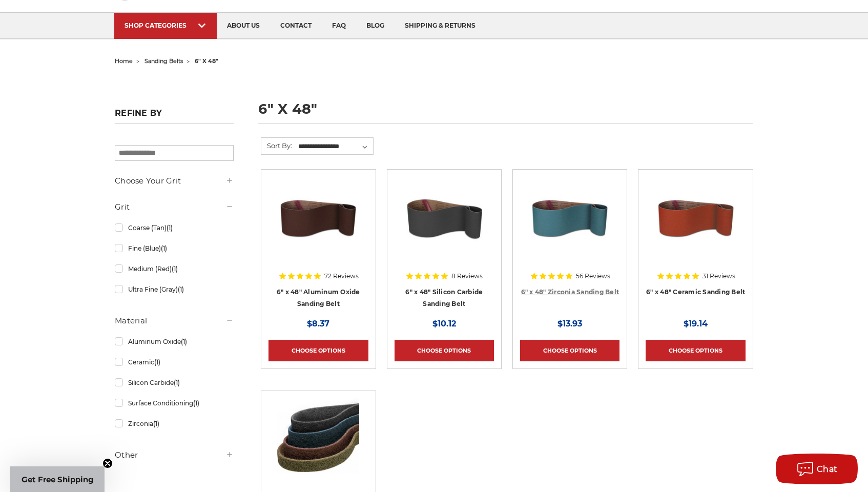 The image size is (868, 492). I want to click on a: sanding belts, so click(164, 61).